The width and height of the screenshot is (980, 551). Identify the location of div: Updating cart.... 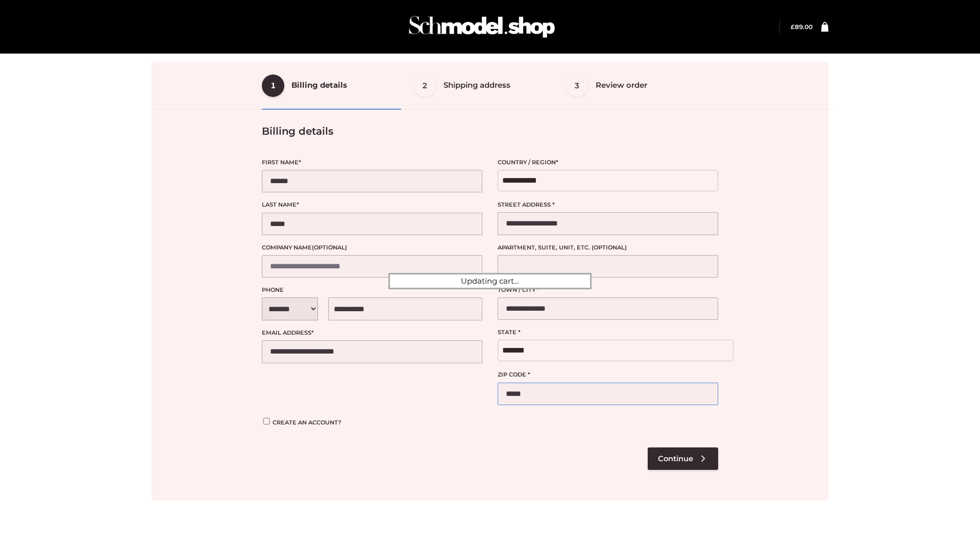
(490, 281).